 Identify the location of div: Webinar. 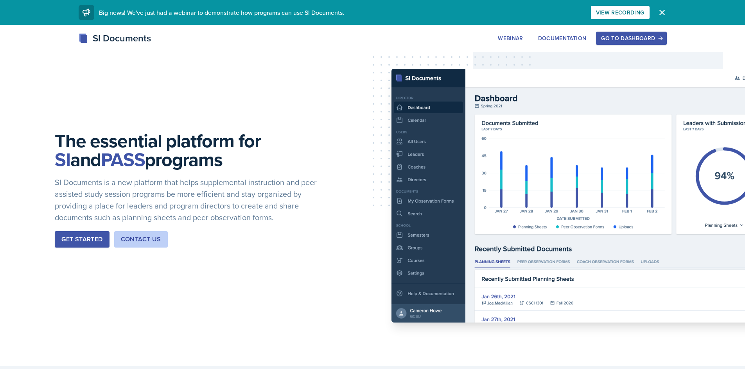
(510, 38).